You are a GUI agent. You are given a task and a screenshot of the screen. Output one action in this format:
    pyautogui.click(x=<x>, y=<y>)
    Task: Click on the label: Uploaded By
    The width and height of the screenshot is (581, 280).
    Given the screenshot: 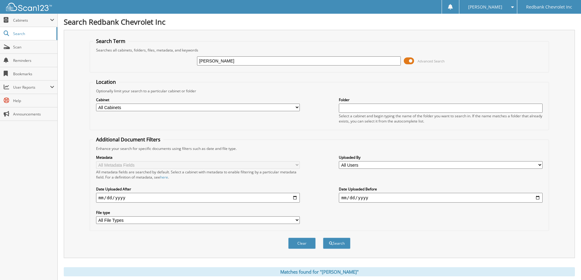 What is the action you would take?
    pyautogui.click(x=440, y=157)
    